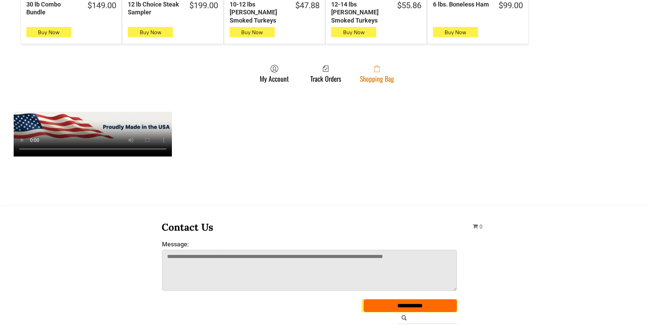 The image size is (651, 326). I want to click on div: $55.86, so click(409, 5).